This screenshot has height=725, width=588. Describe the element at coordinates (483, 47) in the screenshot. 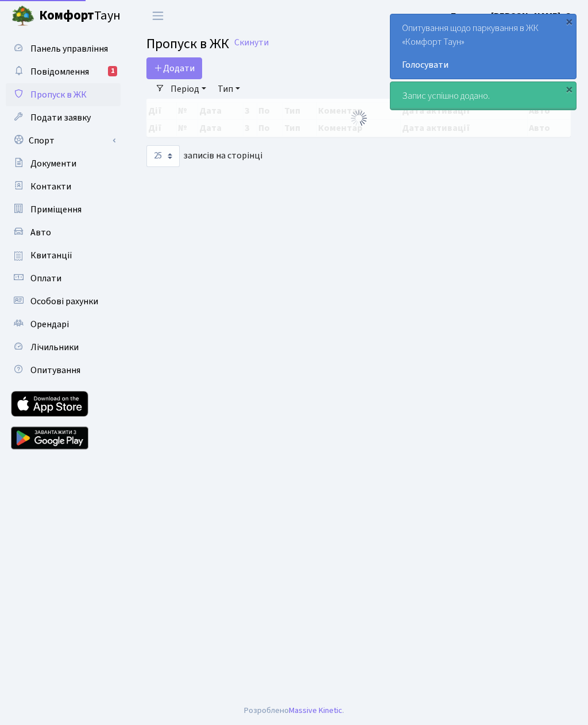

I see `div: Опитування щодо паркування в ЖК «Комфорт Таун»` at that location.